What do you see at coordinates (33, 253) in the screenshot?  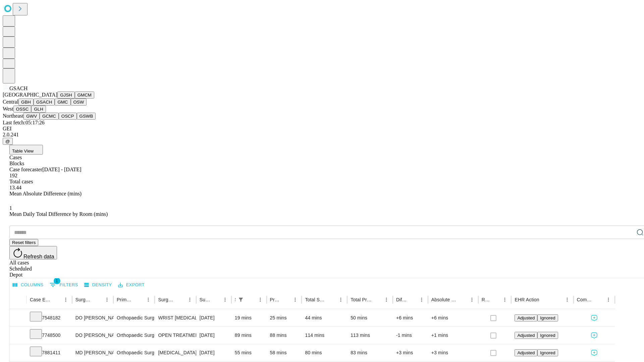 I see `button: Refresh data` at bounding box center [33, 253].